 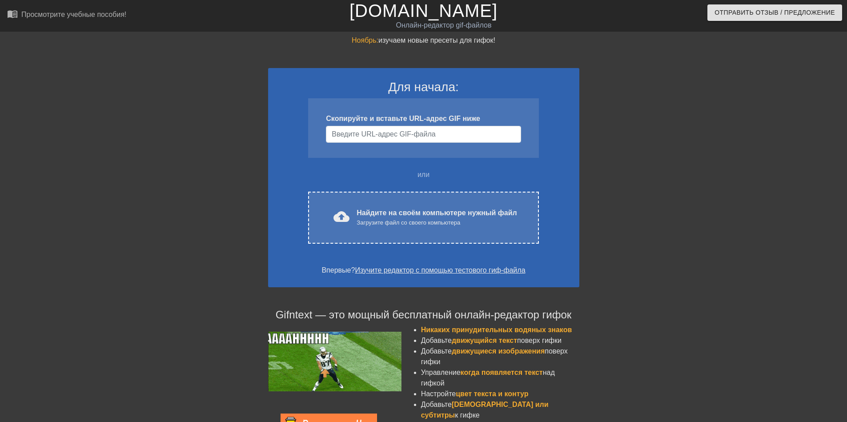 I want to click on ya-tr-span: когда появляется текст, so click(x=502, y=372).